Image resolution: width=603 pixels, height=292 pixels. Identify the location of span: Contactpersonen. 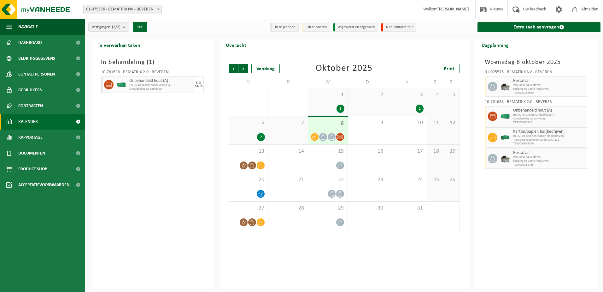
(37, 74).